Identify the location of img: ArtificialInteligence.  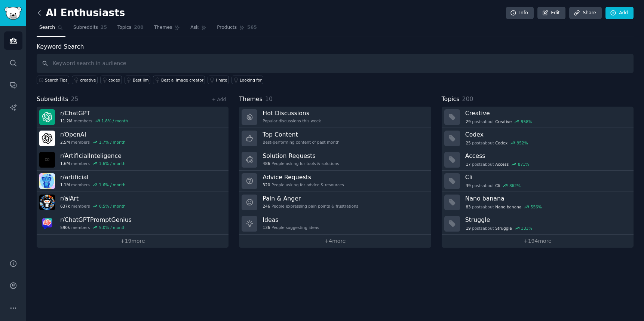
(47, 160).